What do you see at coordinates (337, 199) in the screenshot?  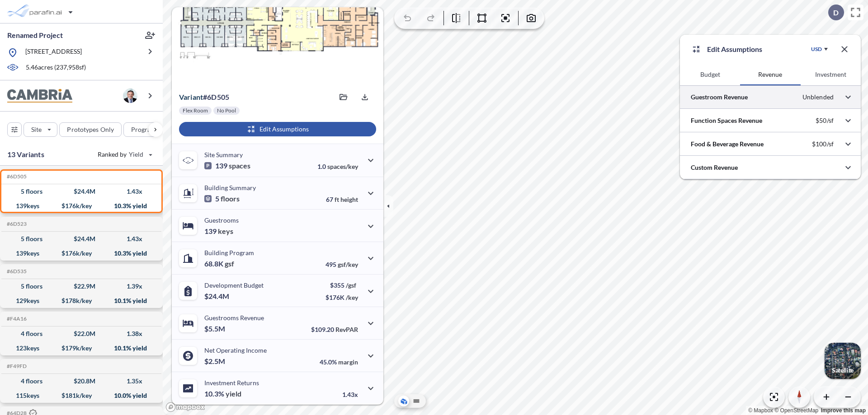 I see `span: ft` at bounding box center [337, 199].